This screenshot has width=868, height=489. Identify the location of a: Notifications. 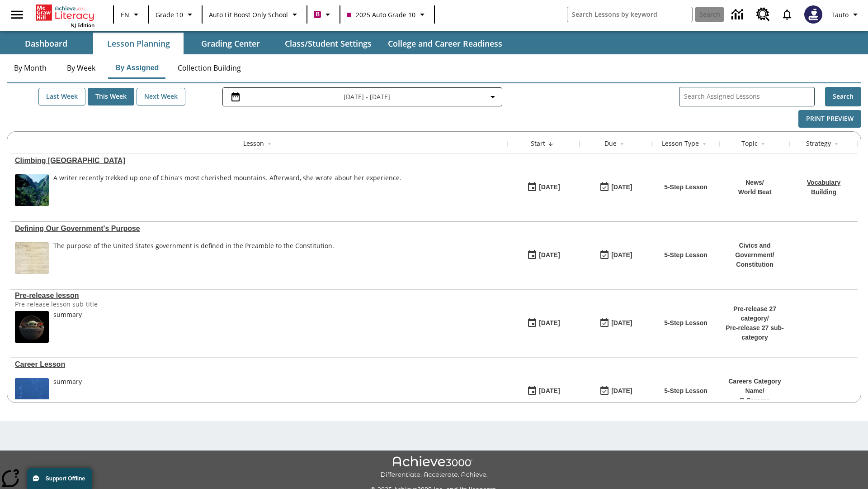
(787, 15).